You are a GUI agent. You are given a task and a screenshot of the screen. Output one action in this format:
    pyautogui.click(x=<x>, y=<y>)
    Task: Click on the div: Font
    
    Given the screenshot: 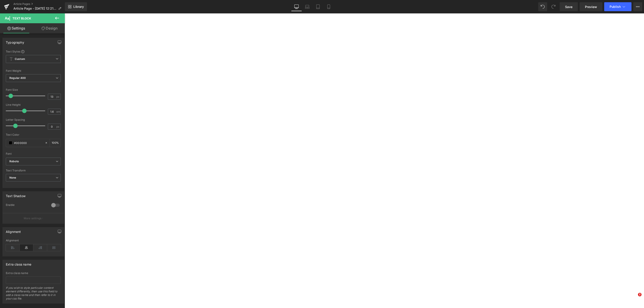 What is the action you would take?
    pyautogui.click(x=33, y=154)
    